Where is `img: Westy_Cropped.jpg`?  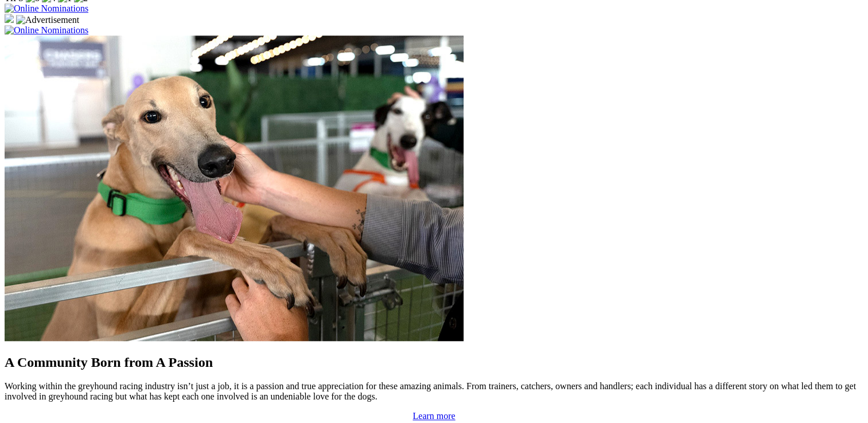 img: Westy_Cropped.jpg is located at coordinates (234, 188).